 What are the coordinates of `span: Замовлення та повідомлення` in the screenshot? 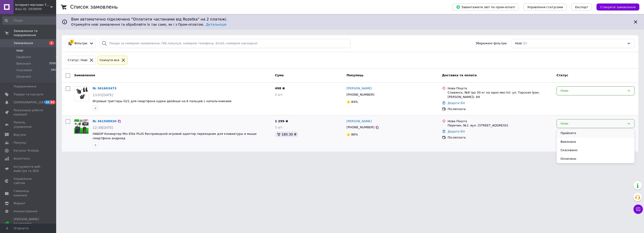 It's located at (35, 33).